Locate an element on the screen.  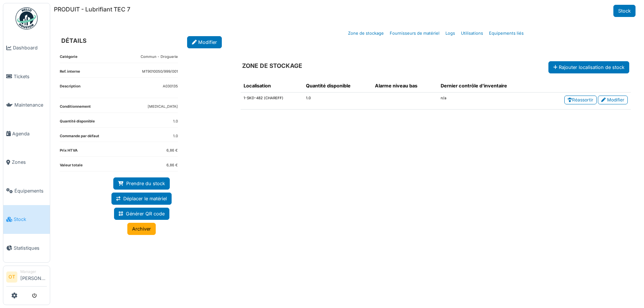
dd: Commun - Droguerie is located at coordinates (159, 57).